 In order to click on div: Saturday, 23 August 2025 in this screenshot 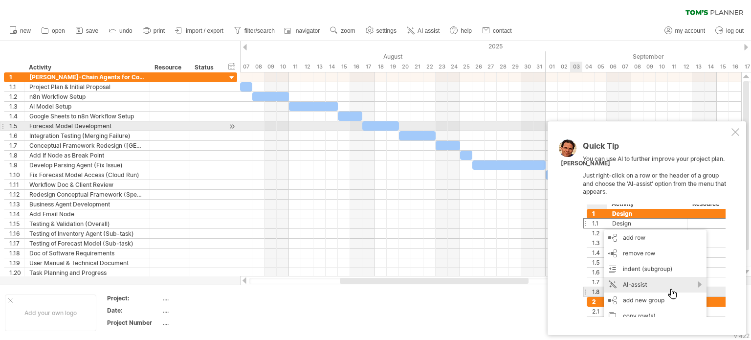, I will do `click(442, 66)`.